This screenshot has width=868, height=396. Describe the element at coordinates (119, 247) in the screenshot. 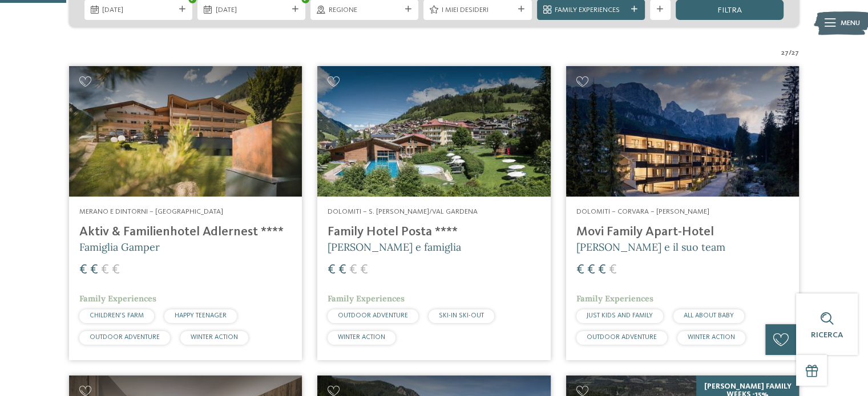

I see `span: Famiglia Gamper` at that location.